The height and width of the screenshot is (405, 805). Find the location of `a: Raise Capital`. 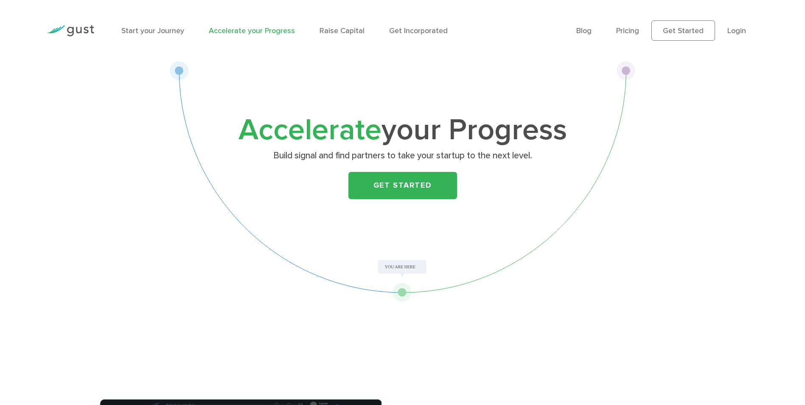

a: Raise Capital is located at coordinates (342, 31).